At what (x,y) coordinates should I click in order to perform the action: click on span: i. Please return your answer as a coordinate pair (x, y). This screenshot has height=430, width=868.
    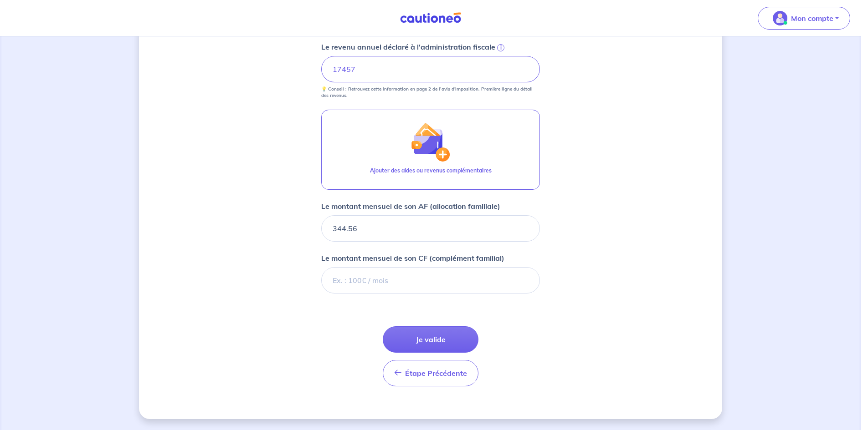
    Looking at the image, I should click on (501, 48).